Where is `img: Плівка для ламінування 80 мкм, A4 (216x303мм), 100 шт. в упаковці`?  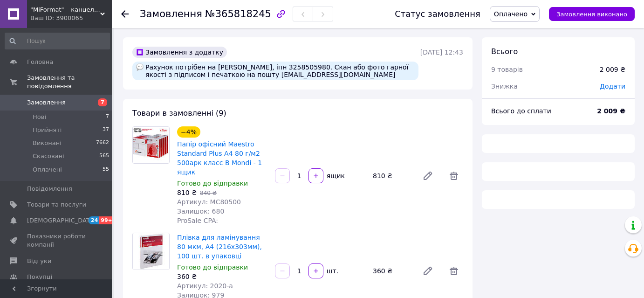 img: Плівка для ламінування 80 мкм, A4 (216x303мм), 100 шт. в упаковці is located at coordinates (151, 251).